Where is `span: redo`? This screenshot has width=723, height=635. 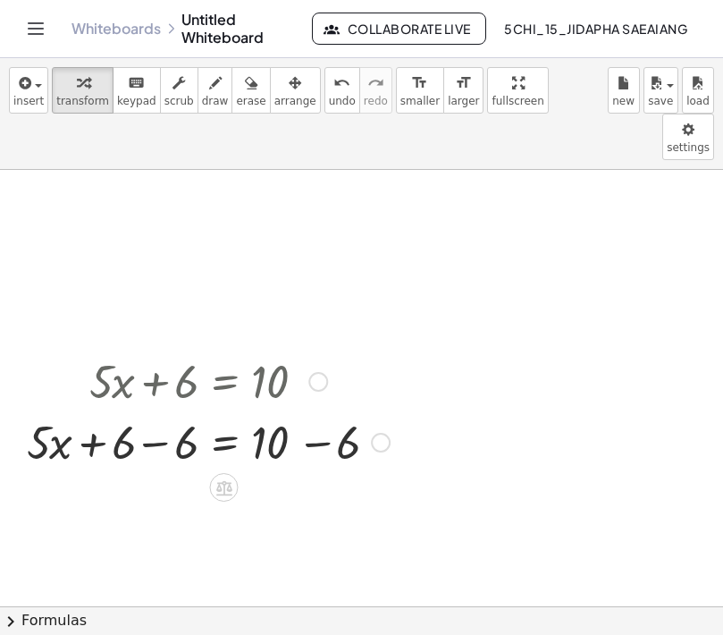 span: redo is located at coordinates (375, 101).